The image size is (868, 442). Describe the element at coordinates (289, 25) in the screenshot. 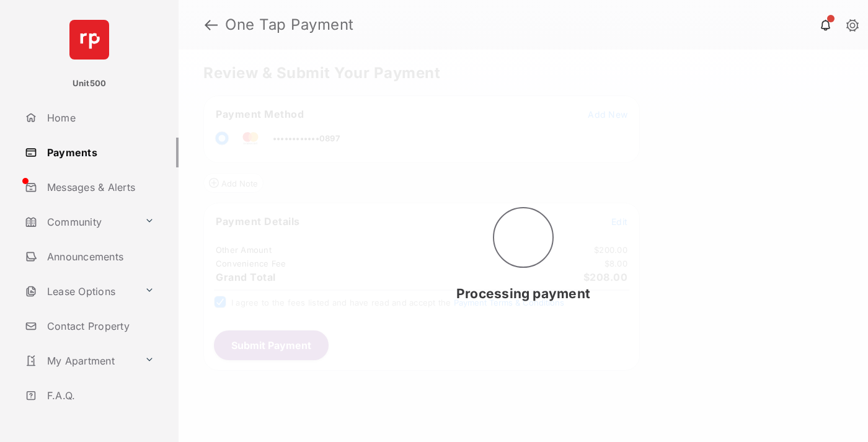

I see `strong: One Tap Payment` at that location.